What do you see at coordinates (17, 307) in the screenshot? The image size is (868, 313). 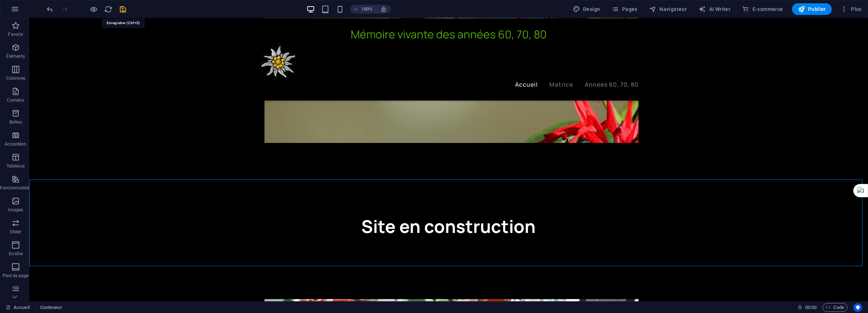 I see `a: Cliquez pour annuler la sélection. Double-cliquez pour ouvrir Pages.` at bounding box center [17, 307].